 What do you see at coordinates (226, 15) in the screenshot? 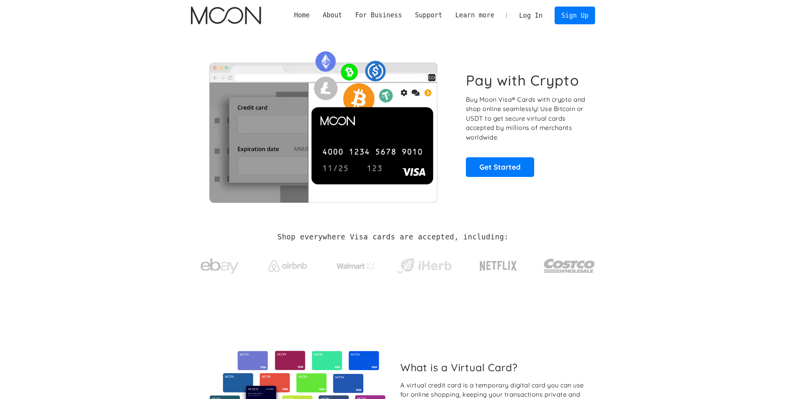
I see `a: home` at bounding box center [226, 15].